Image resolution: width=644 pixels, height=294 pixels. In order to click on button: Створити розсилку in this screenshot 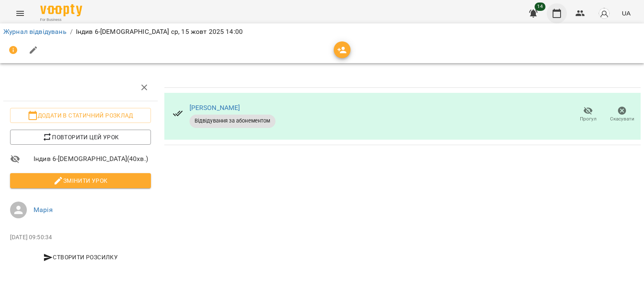, I will do `click(81, 257)`.